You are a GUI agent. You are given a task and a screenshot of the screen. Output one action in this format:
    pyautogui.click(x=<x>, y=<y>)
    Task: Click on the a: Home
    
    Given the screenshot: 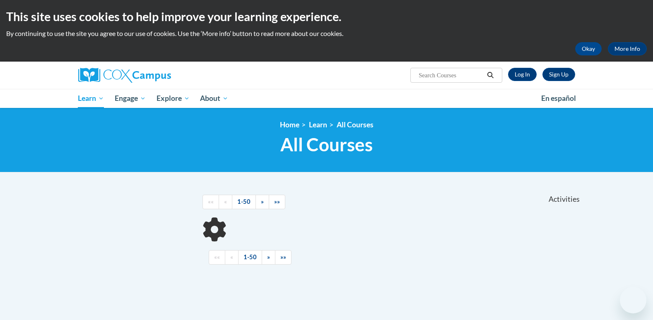 What is the action you would take?
    pyautogui.click(x=289, y=125)
    